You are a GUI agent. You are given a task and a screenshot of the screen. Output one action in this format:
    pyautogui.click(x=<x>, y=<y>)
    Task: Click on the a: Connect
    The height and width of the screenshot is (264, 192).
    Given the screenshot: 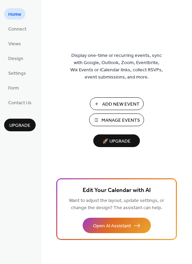 What is the action you would take?
    pyautogui.click(x=17, y=29)
    